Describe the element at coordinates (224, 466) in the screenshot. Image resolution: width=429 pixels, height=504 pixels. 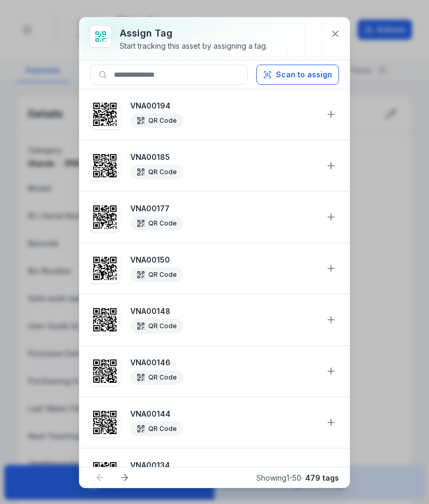
I see `strong: VNA00134` at that location.